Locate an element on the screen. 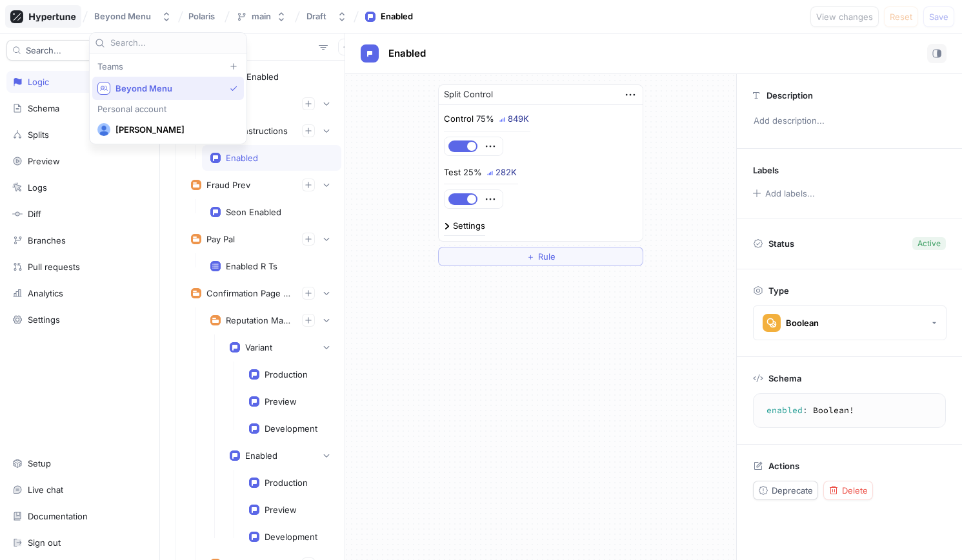 This screenshot has width=962, height=560. button: Deprecate is located at coordinates (784, 490).